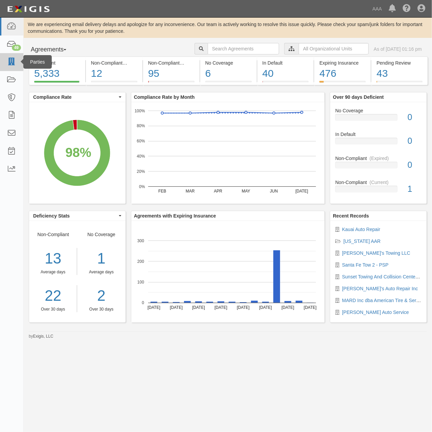 This screenshot has width=432, height=432. Describe the element at coordinates (28, 9) in the screenshot. I see `img: logo-5460c22ac91f19d4615b14bd174203de0afe785f0fc80cf4dbbc73dc1793850b.png` at that location.